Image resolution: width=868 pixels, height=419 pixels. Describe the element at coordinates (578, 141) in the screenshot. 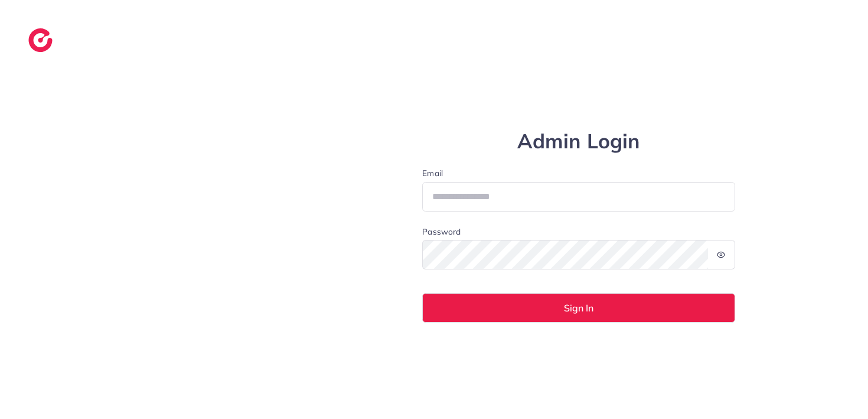

I see `h1: Admin Login` at that location.